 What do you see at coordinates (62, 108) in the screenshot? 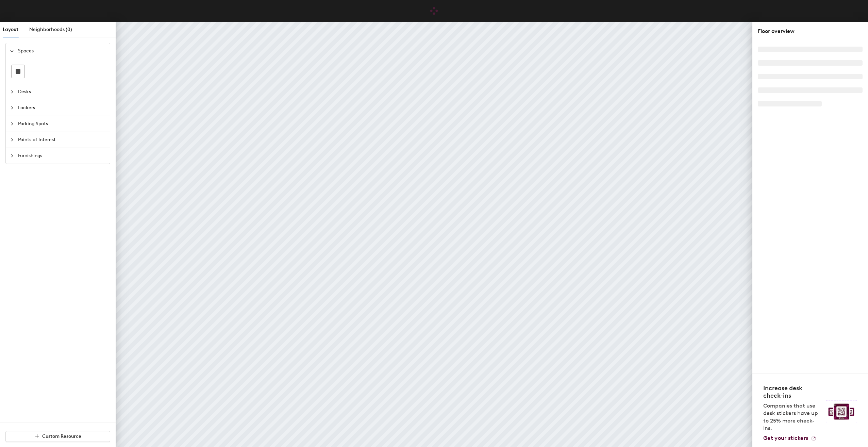
I see `span: Lockers` at bounding box center [62, 108].